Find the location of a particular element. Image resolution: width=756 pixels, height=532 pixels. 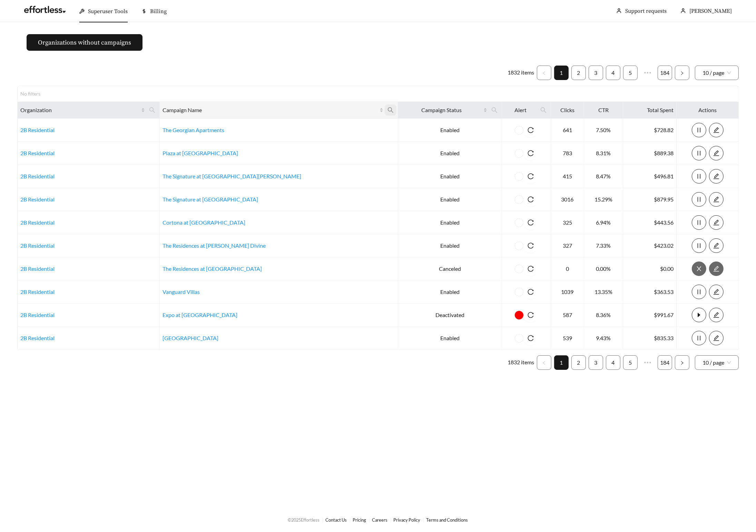

th: CTR is located at coordinates (604, 110).